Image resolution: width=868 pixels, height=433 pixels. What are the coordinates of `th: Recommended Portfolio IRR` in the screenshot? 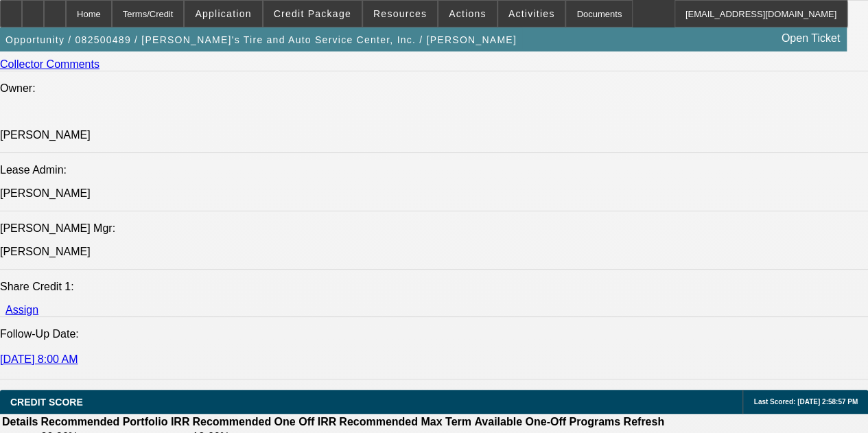 It's located at (115, 422).